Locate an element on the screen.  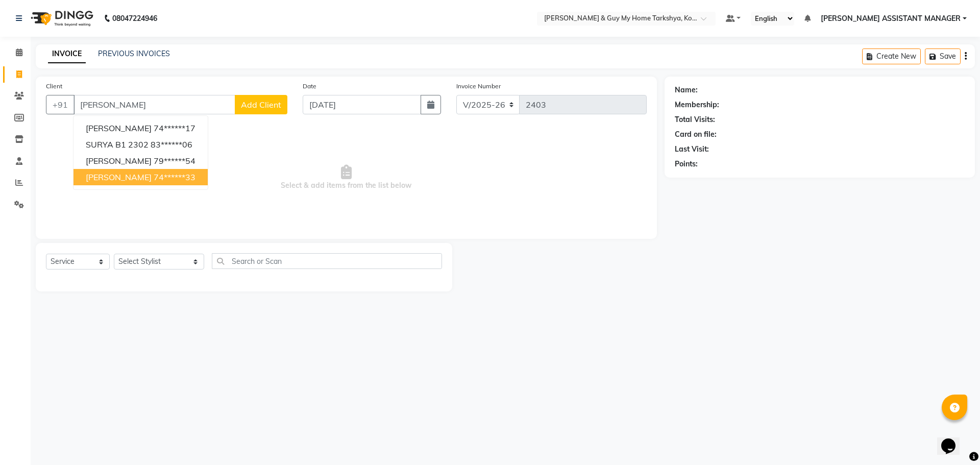
a: PREVIOUS INVOICES is located at coordinates (134, 54).